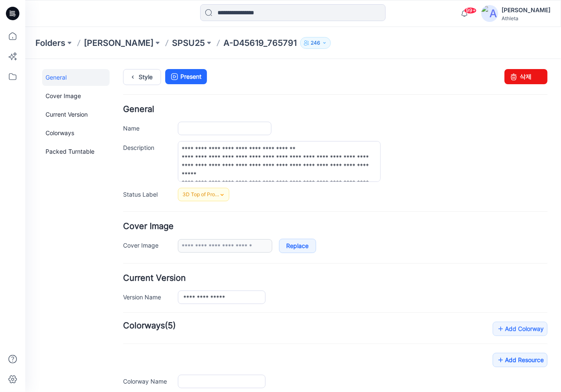 The height and width of the screenshot is (392, 561). Describe the element at coordinates (121, 186) in the screenshot. I see `label: Cover Image` at that location.